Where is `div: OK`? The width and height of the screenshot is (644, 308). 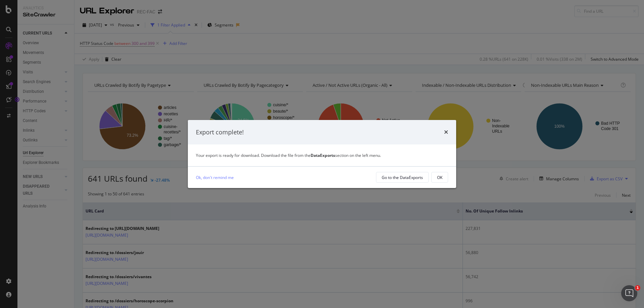
div: OK is located at coordinates (440, 177).